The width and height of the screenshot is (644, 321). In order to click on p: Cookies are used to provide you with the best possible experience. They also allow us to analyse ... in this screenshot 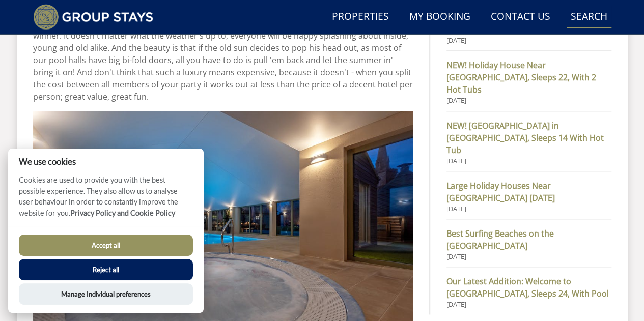, I will do `click(106, 200)`.